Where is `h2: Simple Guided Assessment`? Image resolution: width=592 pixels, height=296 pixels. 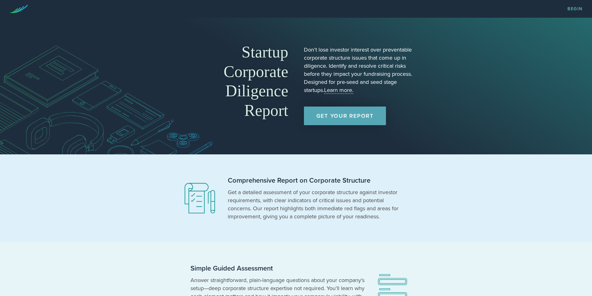
h2: Simple Guided Assessment is located at coordinates (278, 269).